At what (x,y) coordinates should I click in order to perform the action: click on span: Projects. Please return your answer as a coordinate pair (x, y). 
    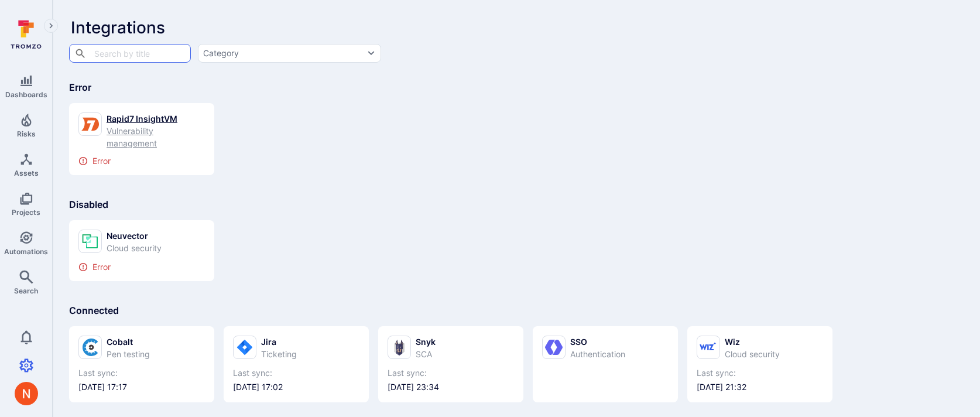
    Looking at the image, I should click on (26, 212).